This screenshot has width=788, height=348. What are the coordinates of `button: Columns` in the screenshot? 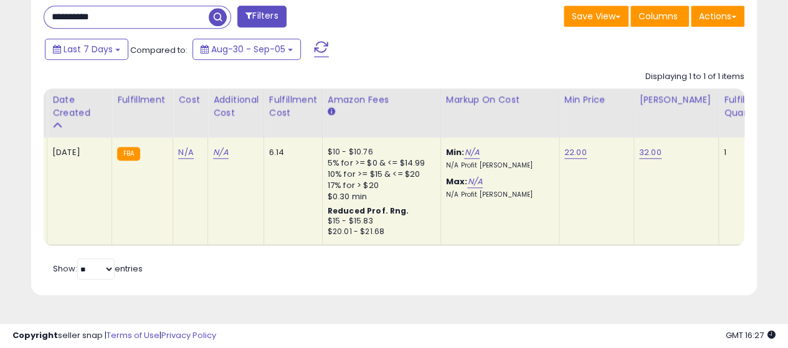 It's located at (660, 16).